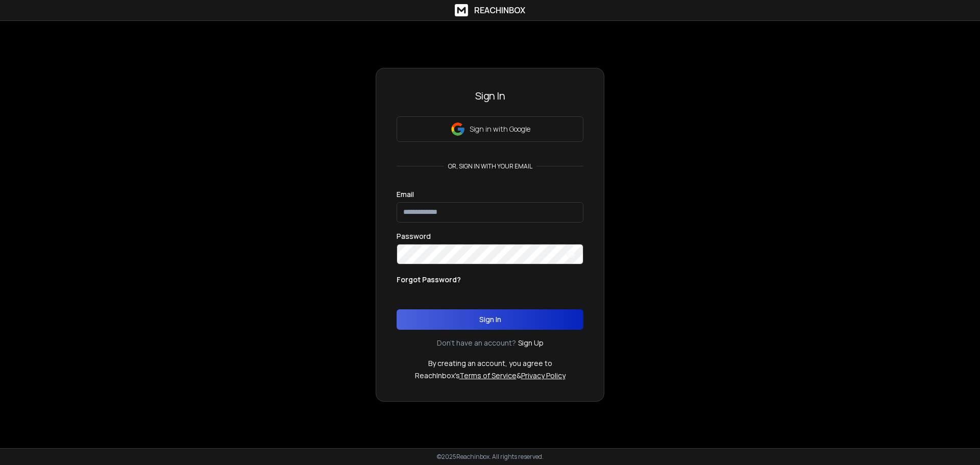  What do you see at coordinates (487, 375) in the screenshot?
I see `span: Terms of Service` at bounding box center [487, 375].